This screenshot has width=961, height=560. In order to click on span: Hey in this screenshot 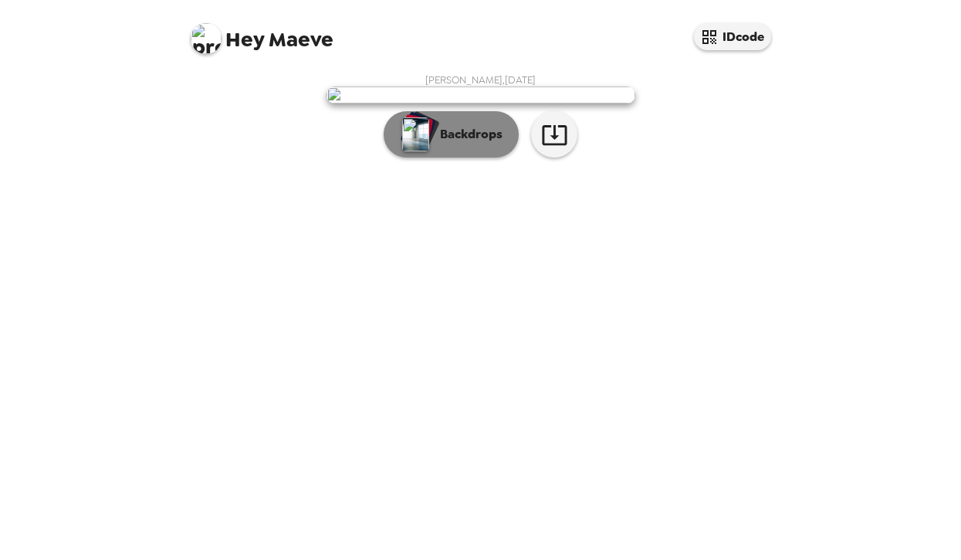, I will do `click(245, 39)`.